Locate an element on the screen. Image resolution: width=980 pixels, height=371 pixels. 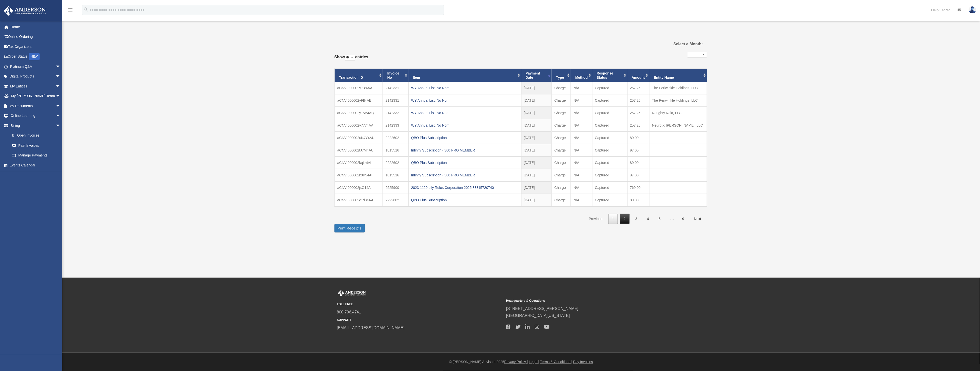
td: aCNVI000002c1d34AA is located at coordinates (359, 200).